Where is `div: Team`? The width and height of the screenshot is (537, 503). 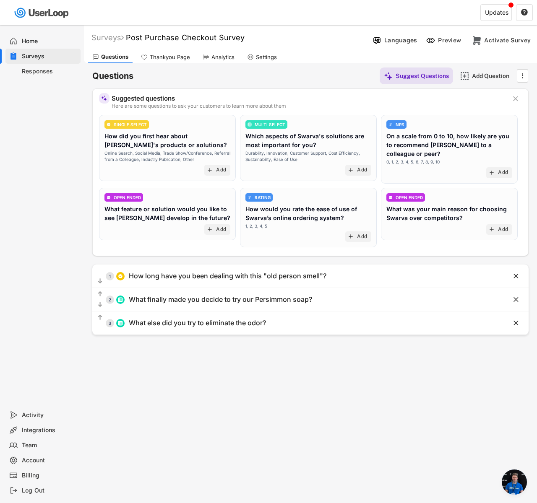
div: Team is located at coordinates (49, 445).